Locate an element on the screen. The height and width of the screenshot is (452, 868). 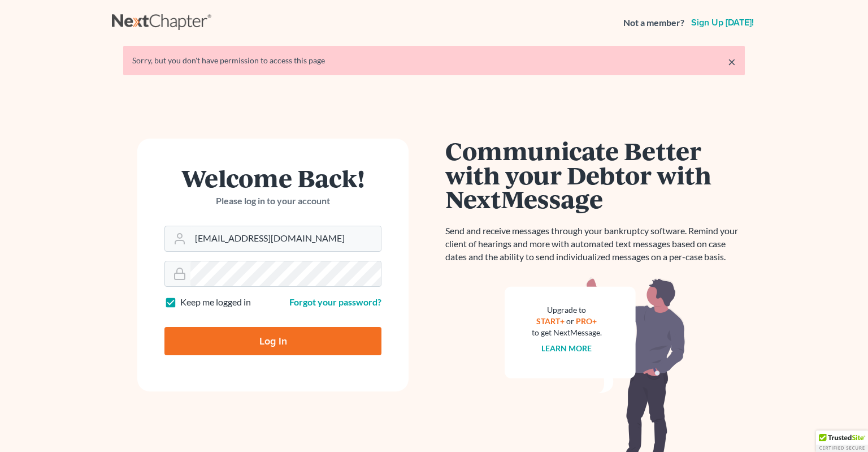
label: Keep me logged in is located at coordinates (216, 302).